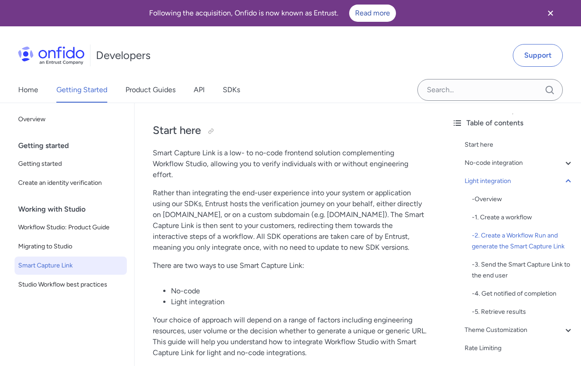 The height and width of the screenshot is (366, 581). What do you see at coordinates (519, 181) in the screenshot?
I see `a: Light integration` at bounding box center [519, 181].